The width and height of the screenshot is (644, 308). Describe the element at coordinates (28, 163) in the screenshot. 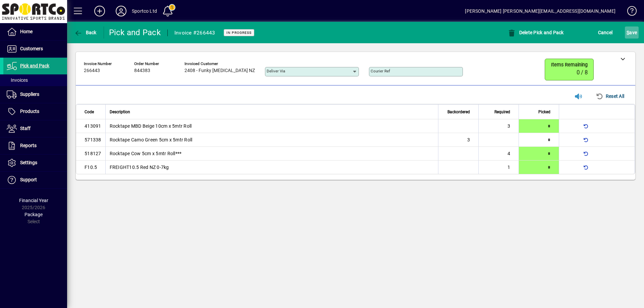

I see `span: Settings` at that location.